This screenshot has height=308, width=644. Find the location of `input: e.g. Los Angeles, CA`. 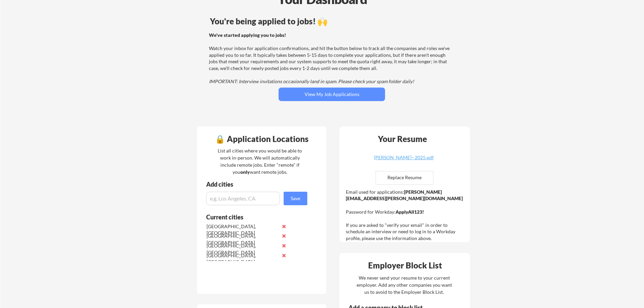

input: e.g. Los Angeles, CA is located at coordinates (243, 198).